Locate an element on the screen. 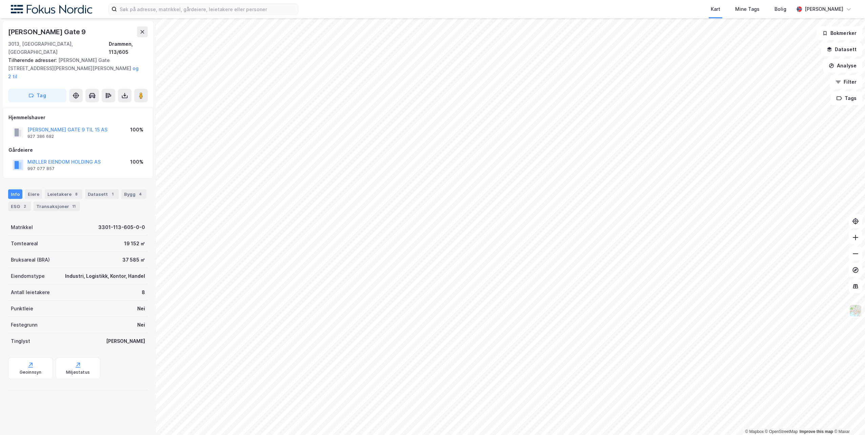 This screenshot has height=435, width=865. img: fokus-nordic-logo.8a93422641609758e4ac.png is located at coordinates (52, 9).